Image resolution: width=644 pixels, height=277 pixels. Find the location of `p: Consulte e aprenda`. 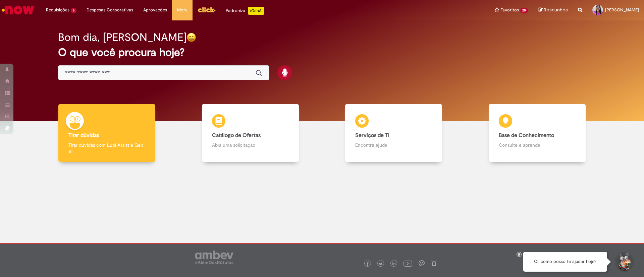

p: Consulte e aprenda is located at coordinates (537, 145).